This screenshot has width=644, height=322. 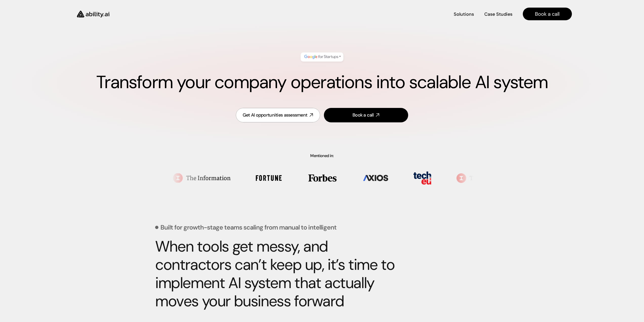 I want to click on p: Mentioned in:, so click(x=322, y=156).